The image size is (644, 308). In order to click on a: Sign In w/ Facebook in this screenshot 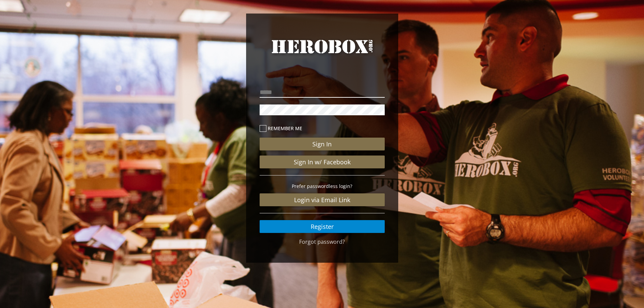, I will do `click(322, 162)`.